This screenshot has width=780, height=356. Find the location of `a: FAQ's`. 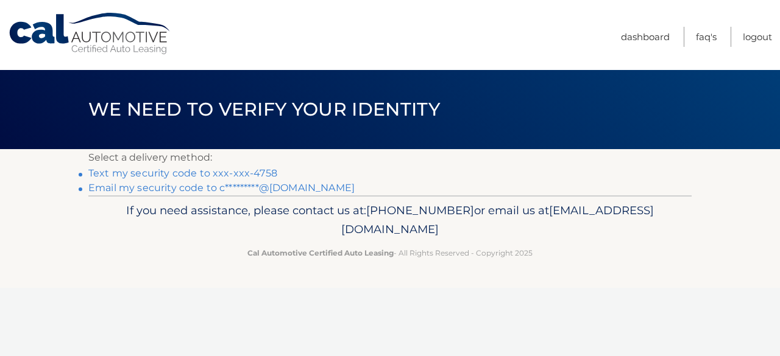

a: FAQ's is located at coordinates (706, 37).